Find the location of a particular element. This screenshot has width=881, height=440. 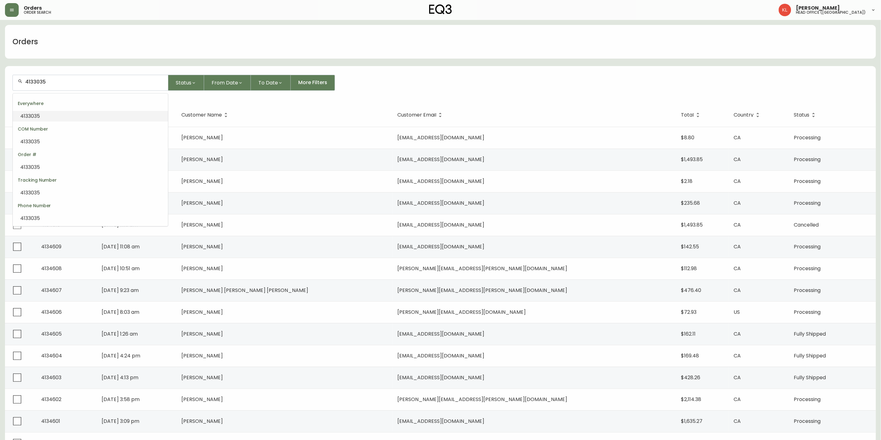

span: $235.68 is located at coordinates (690, 203).